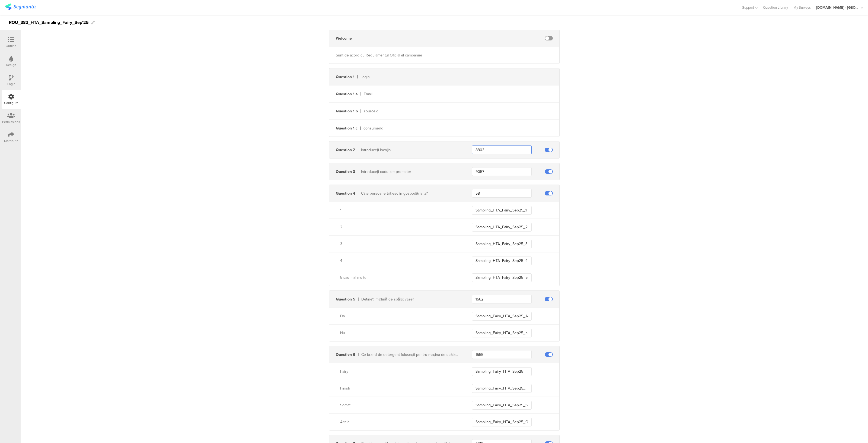  I want to click on div: Introduceți locația, so click(410, 150).